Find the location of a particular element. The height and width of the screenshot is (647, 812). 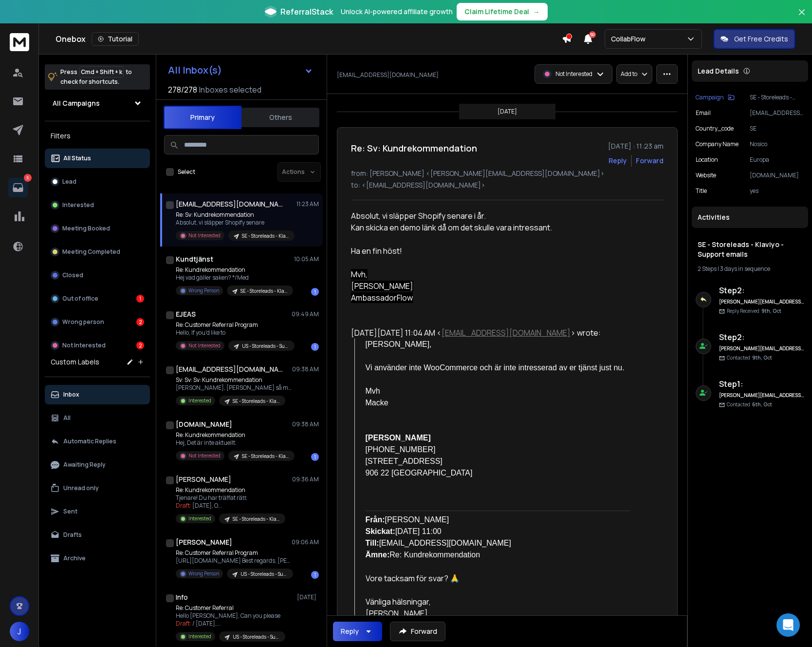

button: J is located at coordinates (20, 631).